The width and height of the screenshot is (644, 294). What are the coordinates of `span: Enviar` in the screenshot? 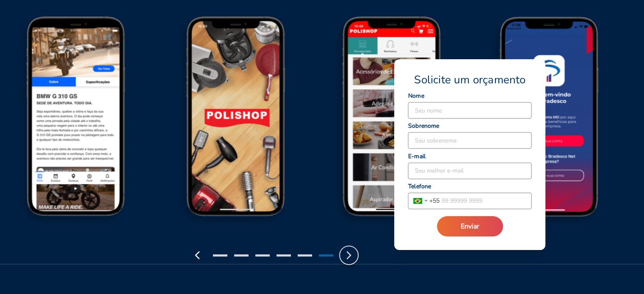 It's located at (470, 226).